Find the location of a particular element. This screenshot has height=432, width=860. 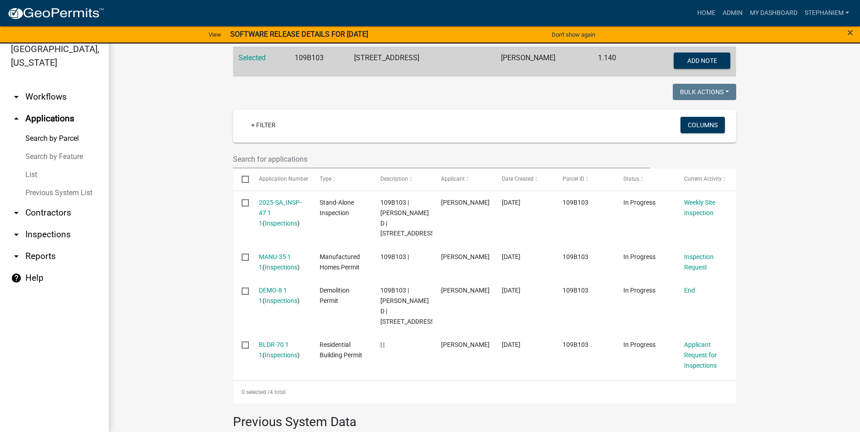

span: Status is located at coordinates (631, 179).